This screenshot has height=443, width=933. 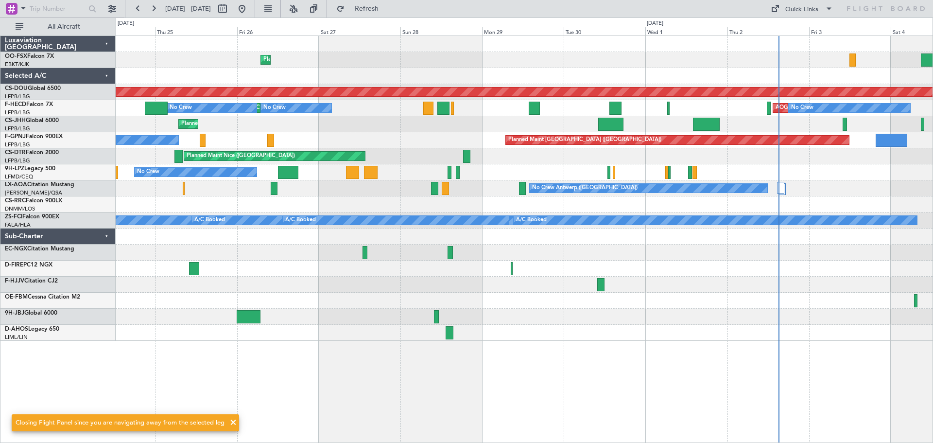 What do you see at coordinates (16, 297) in the screenshot?
I see `span: OE-FBM` at bounding box center [16, 297].